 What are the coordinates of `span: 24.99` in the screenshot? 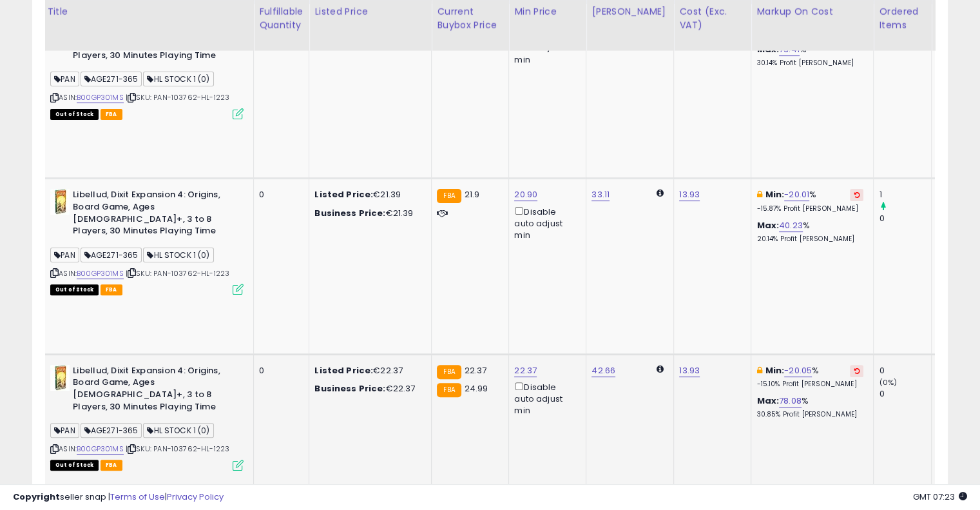 It's located at (476, 388).